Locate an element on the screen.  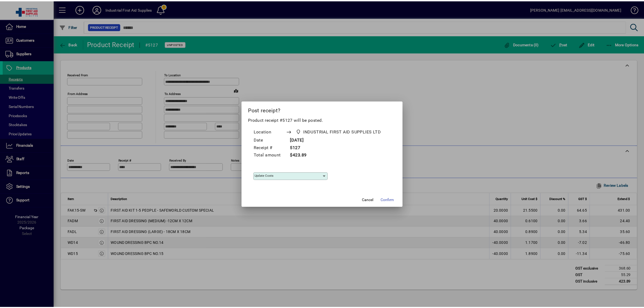
p: Product receipt #5127 will be posted. is located at coordinates (324, 120).